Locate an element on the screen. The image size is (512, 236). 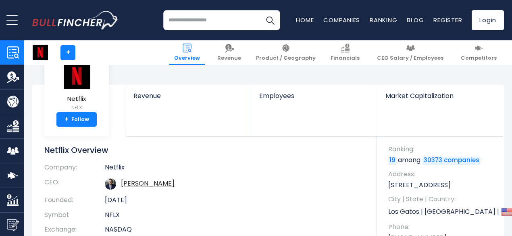
a: Ranking is located at coordinates (384, 20).